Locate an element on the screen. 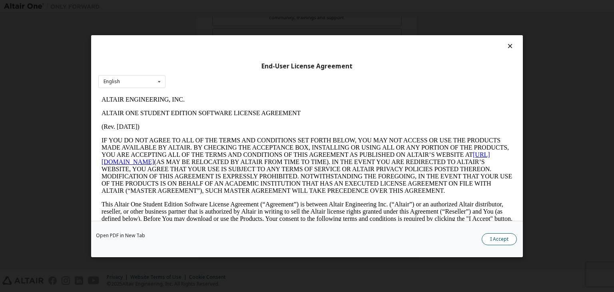 The image size is (614, 292). div: English is located at coordinates (111, 81).